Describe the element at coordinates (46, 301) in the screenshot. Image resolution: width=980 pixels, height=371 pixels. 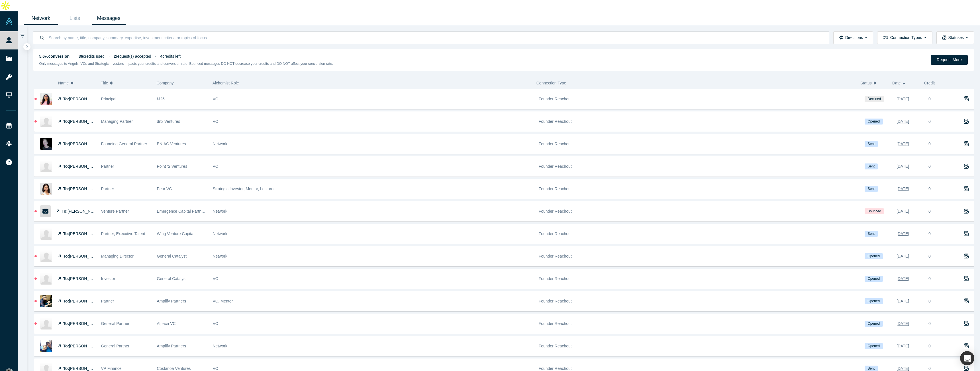
I see `img: Lenny Pruss's Profile Image` at that location.